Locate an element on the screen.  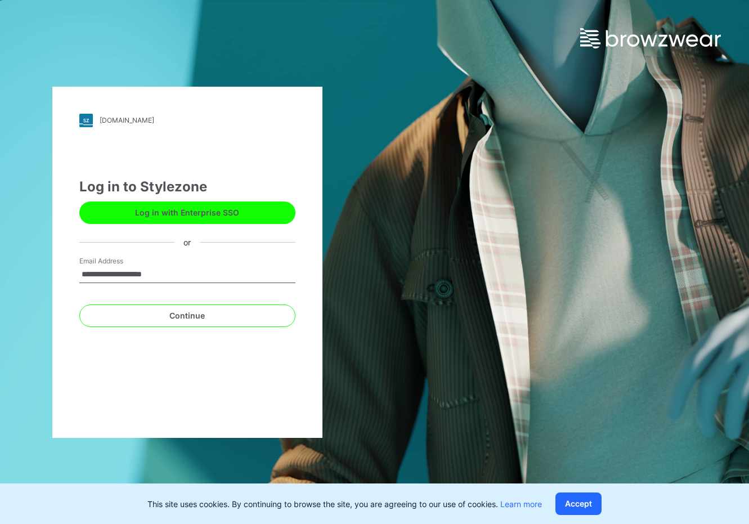
button: Log in with Enterprise SSO is located at coordinates (187, 213).